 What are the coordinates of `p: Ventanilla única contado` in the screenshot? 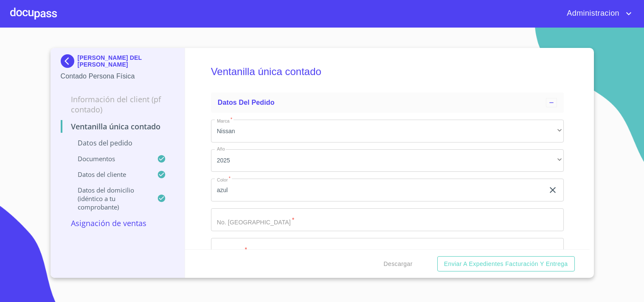 It's located at (118, 126).